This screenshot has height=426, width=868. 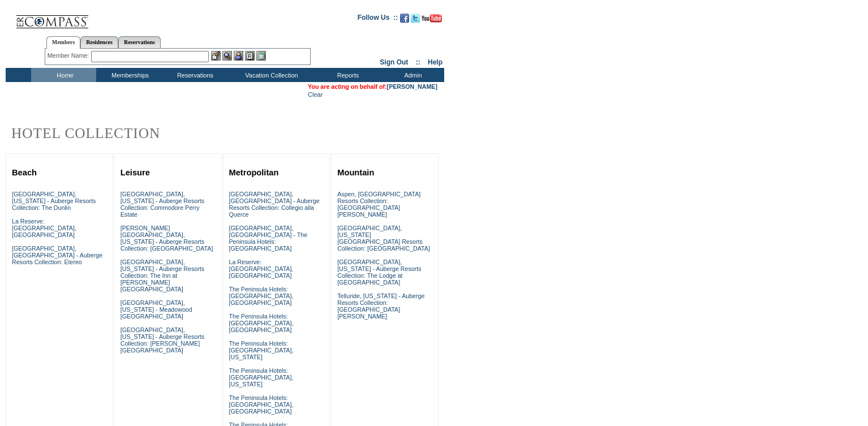 I want to click on img: Subscribe to our YouTube Channel, so click(x=431, y=18).